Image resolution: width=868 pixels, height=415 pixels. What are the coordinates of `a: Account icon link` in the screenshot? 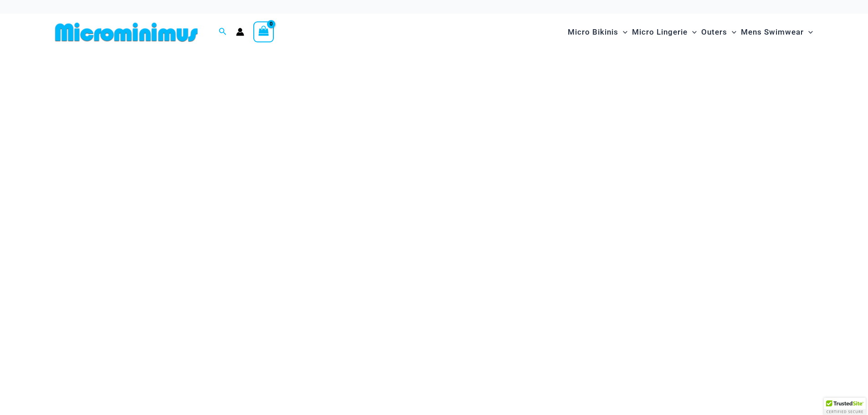 It's located at (240, 32).